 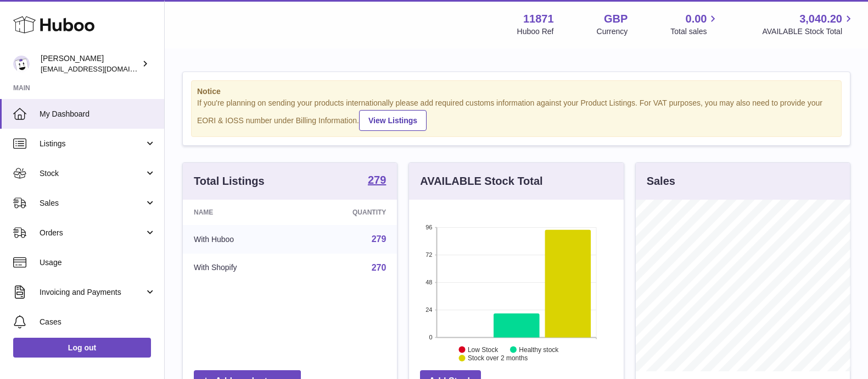 What do you see at coordinates (430, 310) in the screenshot?
I see `text: 24` at bounding box center [430, 310].